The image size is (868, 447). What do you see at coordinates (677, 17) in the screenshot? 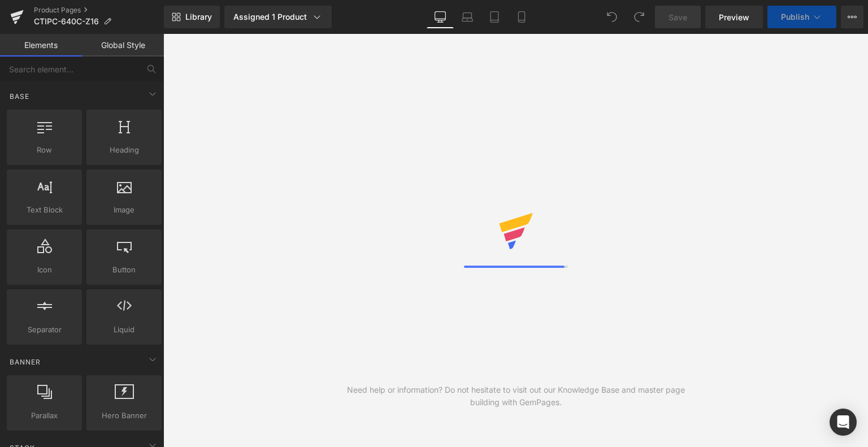
I see `span: Save` at bounding box center [677, 17].